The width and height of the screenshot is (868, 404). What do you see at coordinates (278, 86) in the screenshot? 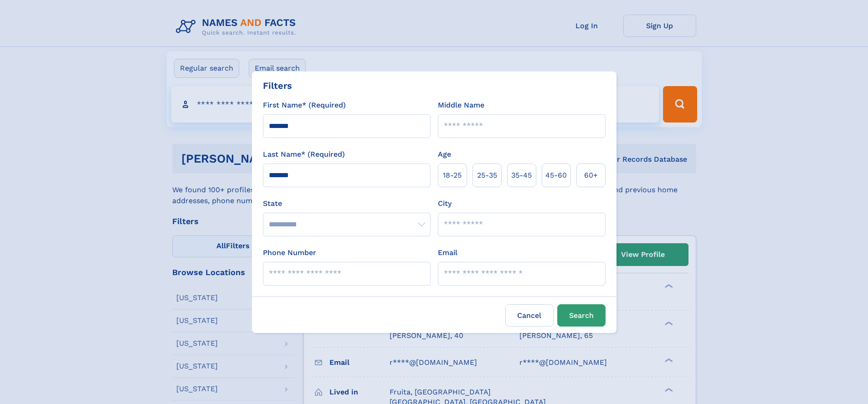
I see `div: Filters` at bounding box center [278, 86].